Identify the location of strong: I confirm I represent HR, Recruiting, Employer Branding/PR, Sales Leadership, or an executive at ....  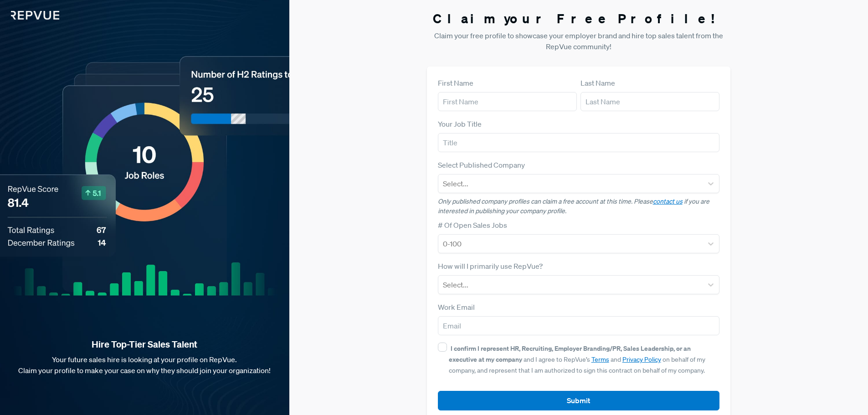
(570, 353).